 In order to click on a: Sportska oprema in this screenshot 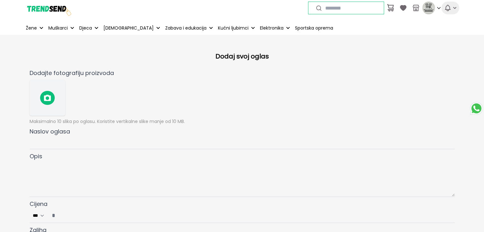, I will do `click(314, 28)`.